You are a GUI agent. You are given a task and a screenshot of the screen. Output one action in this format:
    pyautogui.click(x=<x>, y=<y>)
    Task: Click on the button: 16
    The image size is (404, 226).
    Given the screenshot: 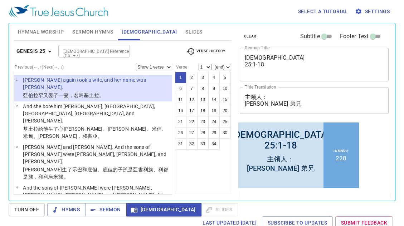 What is the action you would take?
    pyautogui.click(x=181, y=111)
    